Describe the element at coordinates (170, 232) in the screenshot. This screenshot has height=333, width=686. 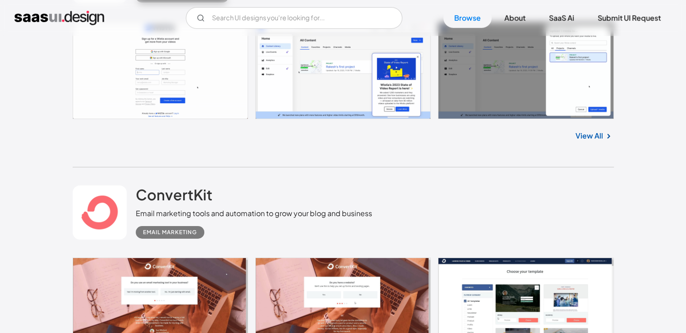
I see `div: Email Marketing` at that location.